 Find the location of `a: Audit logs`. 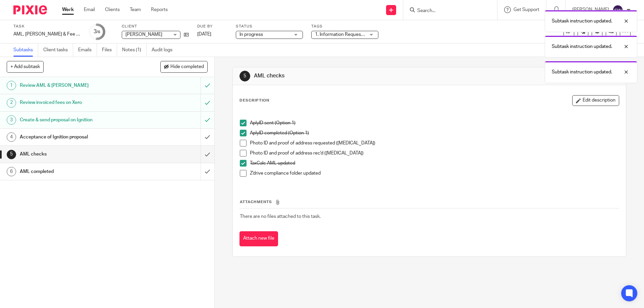

a: Audit logs is located at coordinates (164, 50).